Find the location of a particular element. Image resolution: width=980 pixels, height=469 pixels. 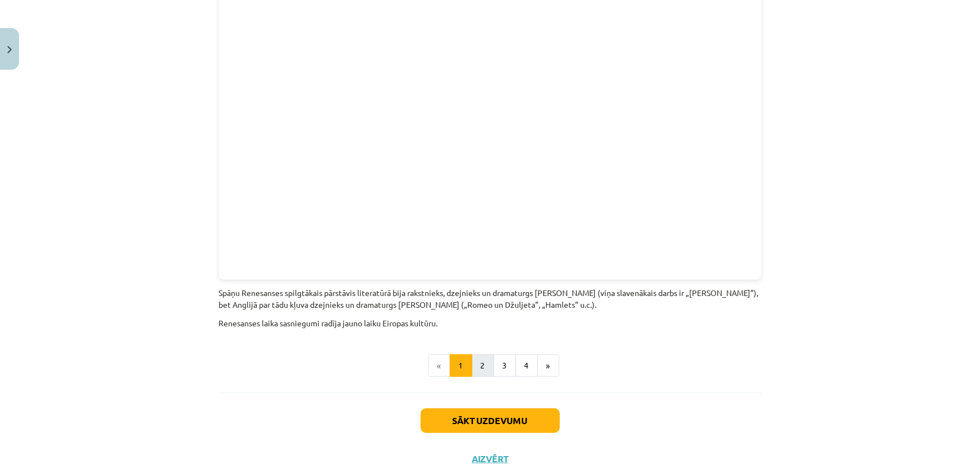

p: Spāņu Renesanses spilgtākais pārstāvis literatūrā bija rakstnieks, dzejnieks un dramaturgs [PERSO... is located at coordinates (491, 299).